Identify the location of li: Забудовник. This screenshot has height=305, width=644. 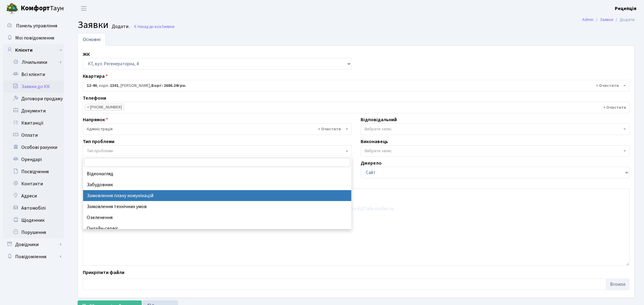
(217, 185).